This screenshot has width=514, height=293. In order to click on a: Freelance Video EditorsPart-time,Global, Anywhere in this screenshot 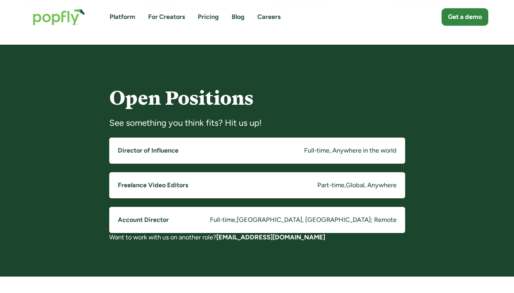, I will do `click(257, 185)`.